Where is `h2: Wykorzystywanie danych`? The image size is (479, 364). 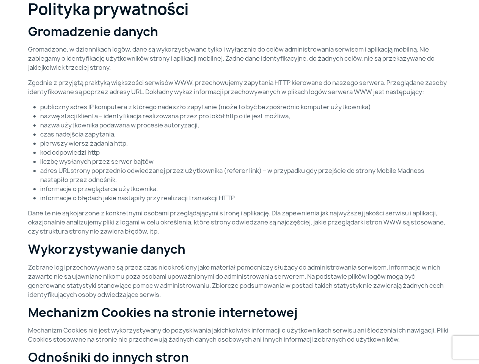
h2: Wykorzystywanie danych is located at coordinates (240, 249).